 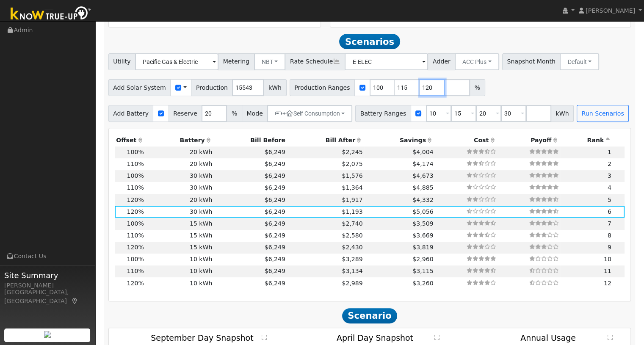 What do you see at coordinates (422, 223) in the screenshot?
I see `span: $3,509` at bounding box center [422, 223].